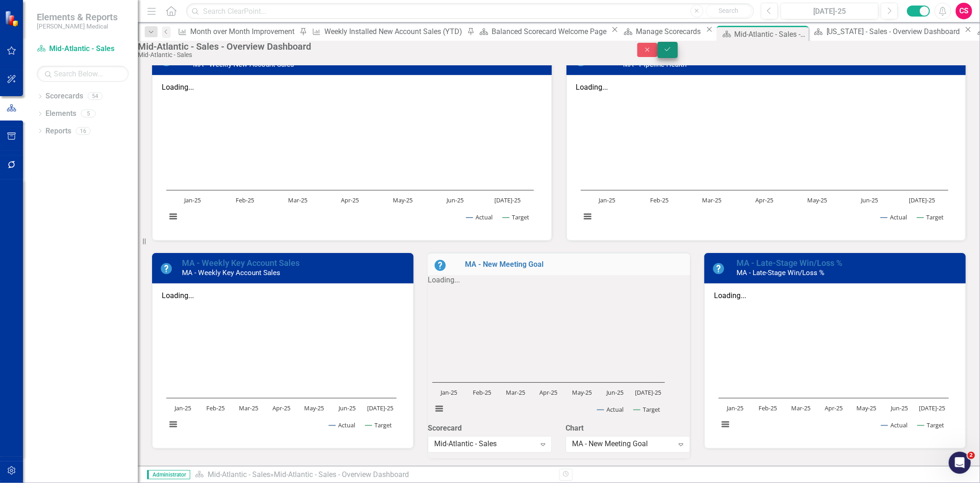 This screenshot has height=483, width=980. Describe the element at coordinates (236, 31) in the screenshot. I see `a: Month over Month Improvement` at that location.